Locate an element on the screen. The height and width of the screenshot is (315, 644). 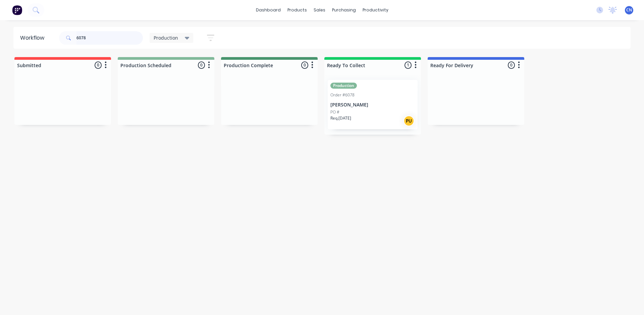
div: products is located at coordinates (297, 10).